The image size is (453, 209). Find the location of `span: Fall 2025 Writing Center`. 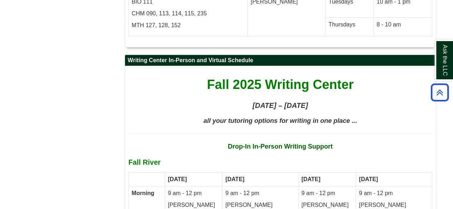

span: Fall 2025 Writing Center is located at coordinates (280, 84).